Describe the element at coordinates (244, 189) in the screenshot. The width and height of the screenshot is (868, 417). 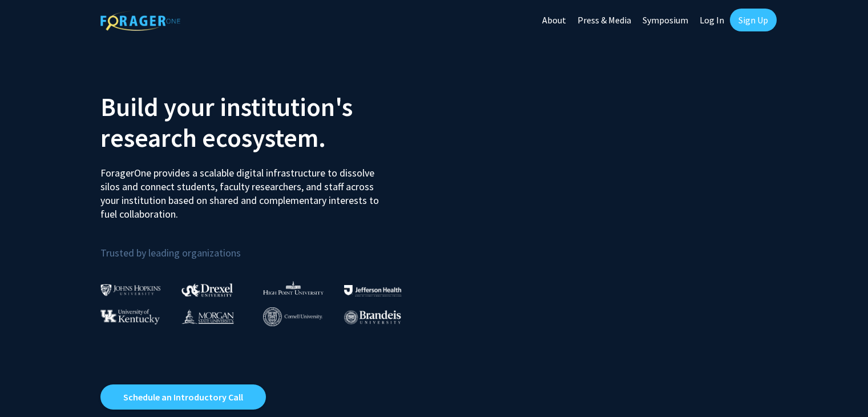
I see `p: ForagerOne provides a scalable digital infrastructure to dissolve silos and connect students, fac...` at that location.